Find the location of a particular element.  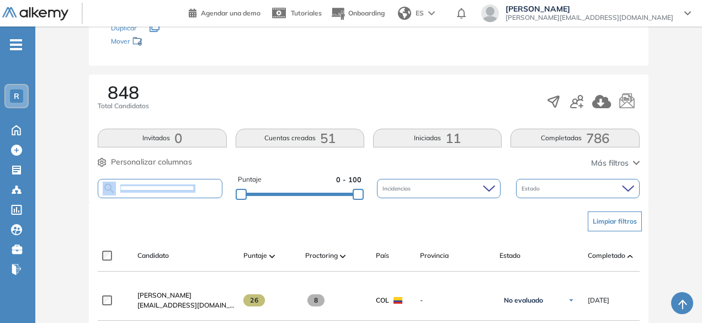

button: Onboarding is located at coordinates (357, 13).